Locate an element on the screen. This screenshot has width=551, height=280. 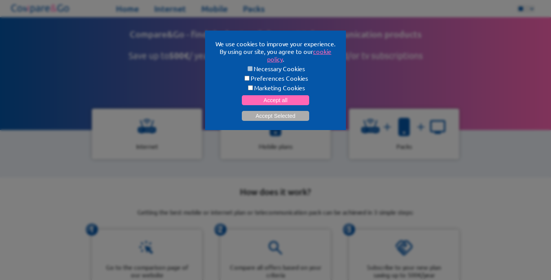
input: Preferences Cookies is located at coordinates (247, 78).